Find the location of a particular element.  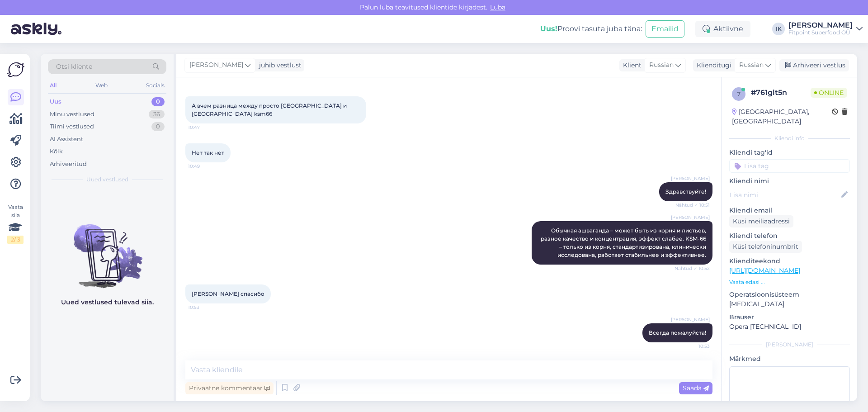

div: IK is located at coordinates (778, 29).